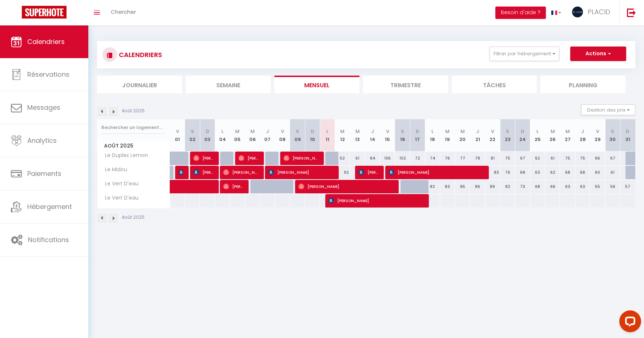  What do you see at coordinates (583, 135) in the screenshot?
I see `th: 28` at bounding box center [583, 135].